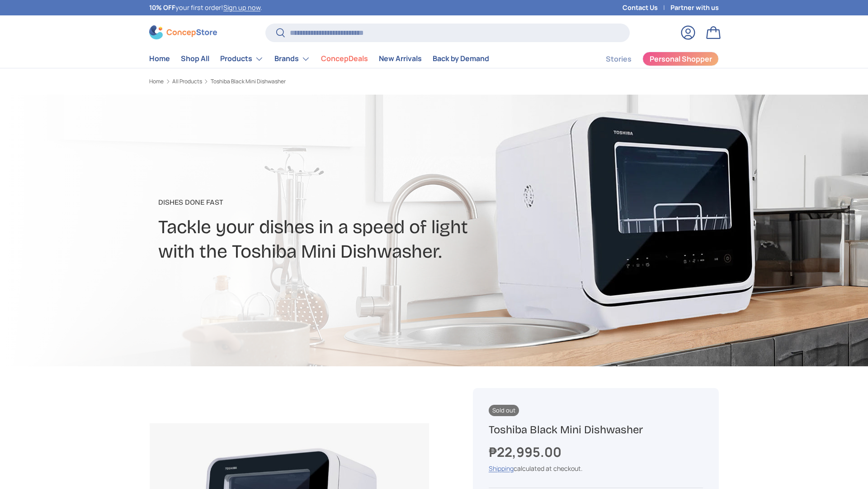  I want to click on h2: Tackle your dishes in a speed of light with the Toshiba Mini Dishwasher., so click(332, 240).